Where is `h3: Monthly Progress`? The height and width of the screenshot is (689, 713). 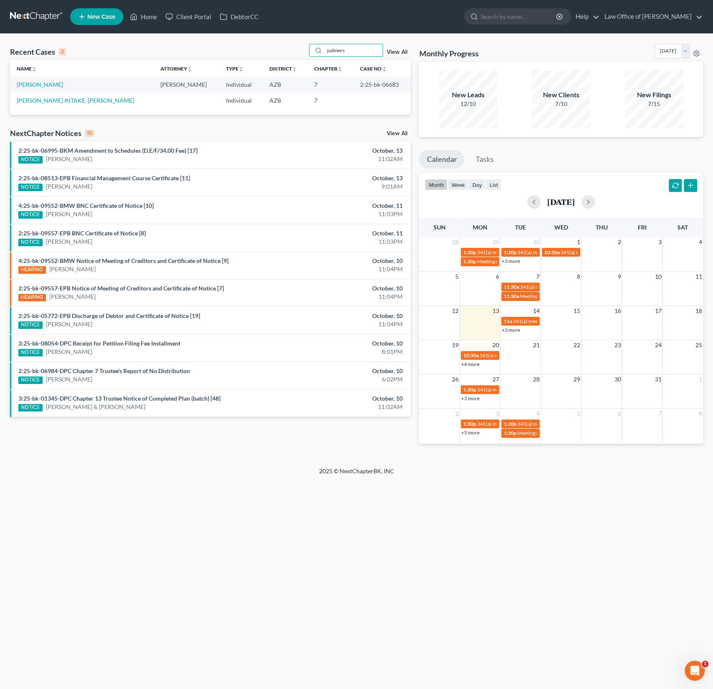
h3: Monthly Progress is located at coordinates (448, 53).